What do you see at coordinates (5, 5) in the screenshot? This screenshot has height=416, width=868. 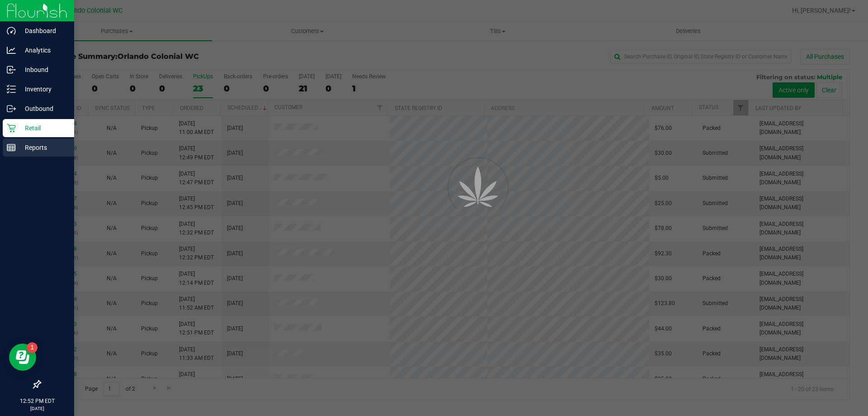 I see `span: 1` at bounding box center [5, 5].